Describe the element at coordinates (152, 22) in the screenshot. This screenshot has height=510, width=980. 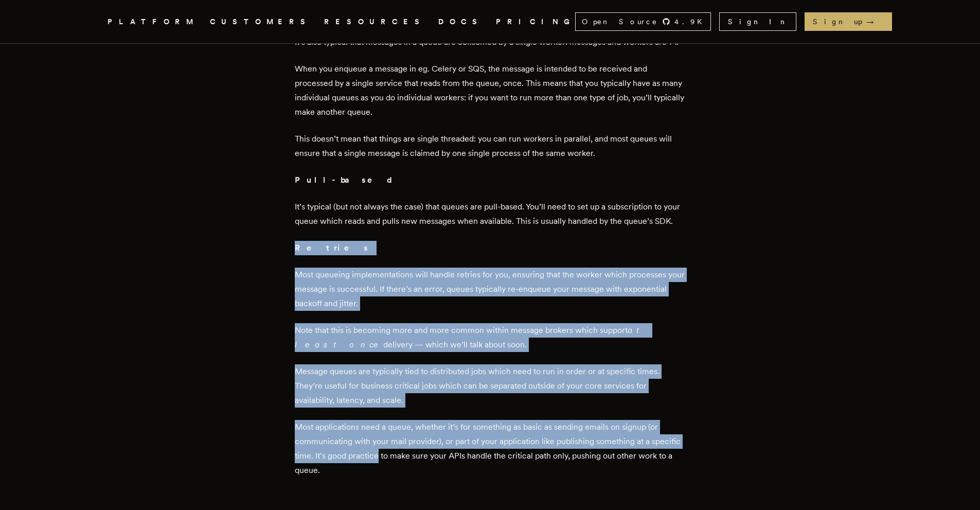
I see `span: PLATFORM` at that location.